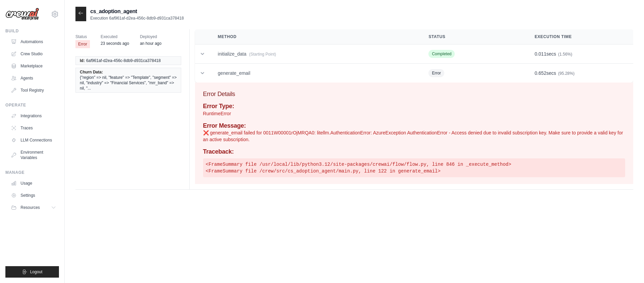  Describe the element at coordinates (33, 155) in the screenshot. I see `a: Environment Variables` at that location.